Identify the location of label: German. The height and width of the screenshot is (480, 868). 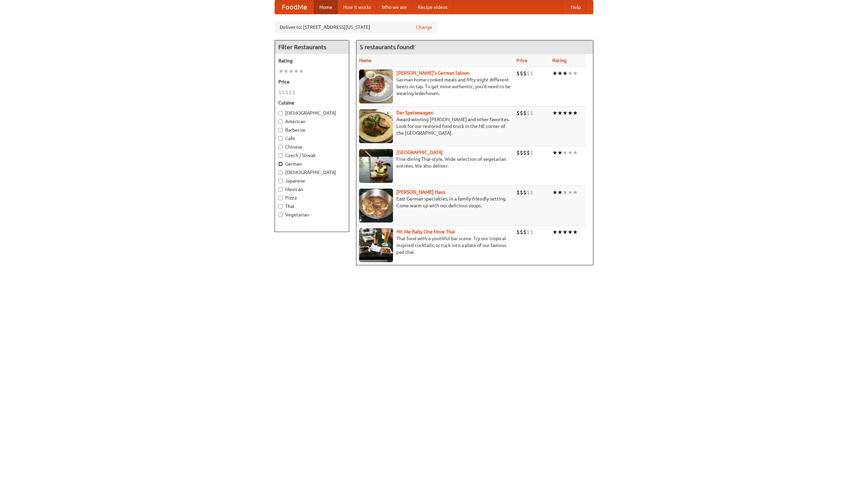
(312, 164).